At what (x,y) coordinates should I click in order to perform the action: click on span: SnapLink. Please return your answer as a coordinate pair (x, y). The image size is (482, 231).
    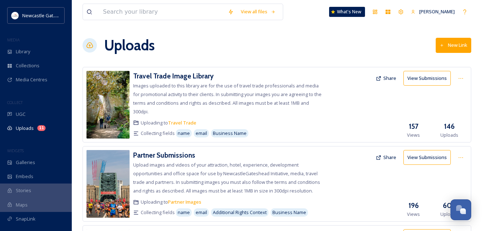
    Looking at the image, I should click on (26, 218).